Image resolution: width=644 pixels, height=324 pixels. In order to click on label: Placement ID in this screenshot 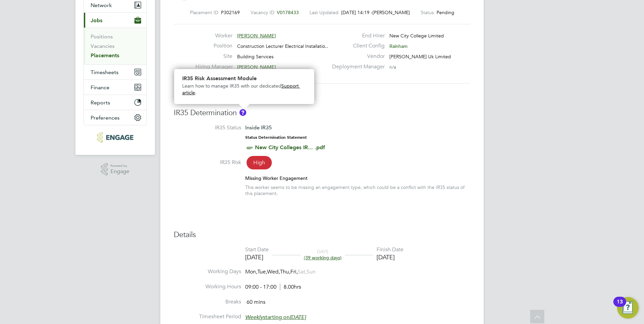, I will do `click(204, 12)`.